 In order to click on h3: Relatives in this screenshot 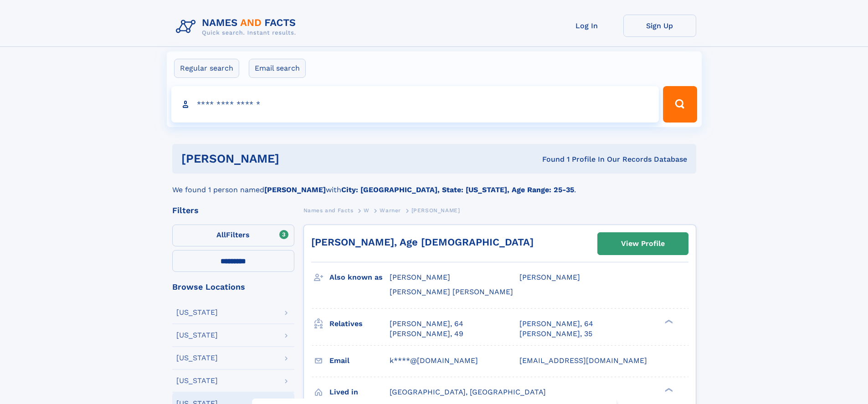, I will do `click(359, 324)`.